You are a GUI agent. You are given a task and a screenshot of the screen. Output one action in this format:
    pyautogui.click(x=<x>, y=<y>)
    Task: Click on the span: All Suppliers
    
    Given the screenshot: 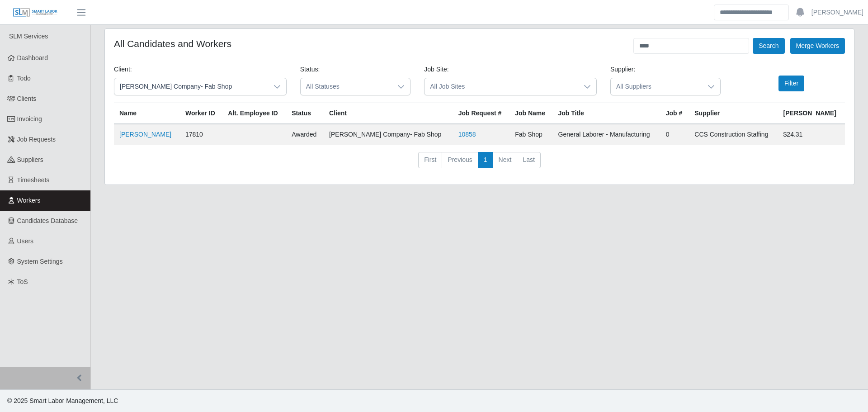 What is the action you would take?
    pyautogui.click(x=657, y=86)
    